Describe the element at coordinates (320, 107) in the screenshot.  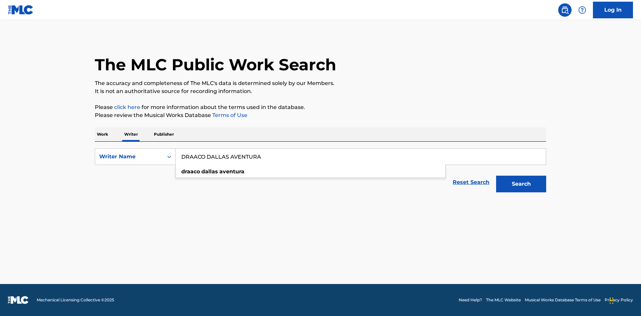
I see `p: Please for more information about the terms used in the database.` at that location.